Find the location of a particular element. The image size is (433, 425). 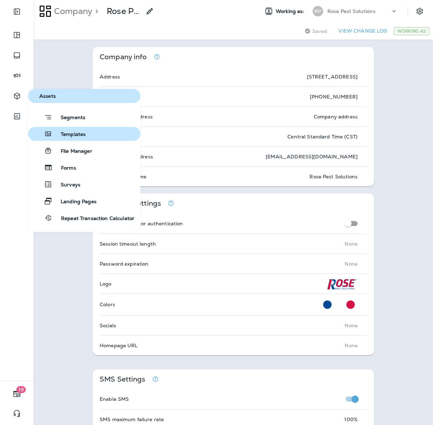

span: Segments is located at coordinates (69, 118).